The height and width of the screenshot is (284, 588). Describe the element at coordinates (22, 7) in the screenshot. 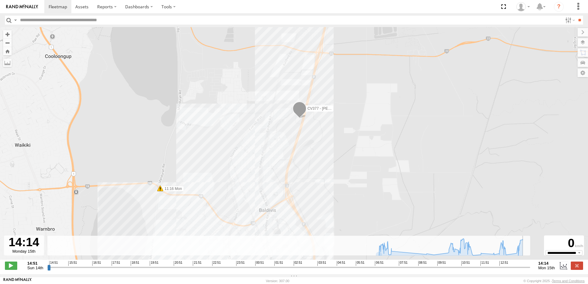

I see `img: rand-logo.svg` at that location.